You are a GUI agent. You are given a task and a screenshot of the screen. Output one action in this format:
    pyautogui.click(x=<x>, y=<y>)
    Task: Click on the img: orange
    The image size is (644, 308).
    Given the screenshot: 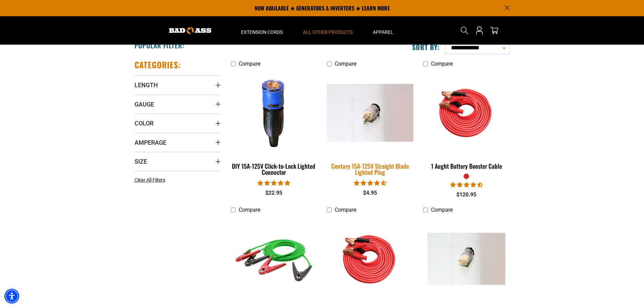 What is the action you would take?
    pyautogui.click(x=370, y=259)
    